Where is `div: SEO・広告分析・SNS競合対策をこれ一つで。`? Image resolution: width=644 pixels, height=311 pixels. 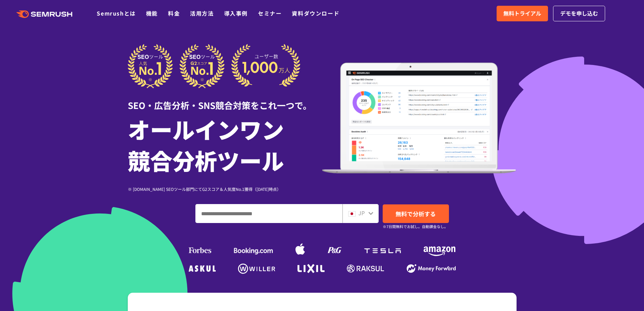
div: SEO・広告分析・SNS競合対策をこれ一つで。 is located at coordinates (225, 100).